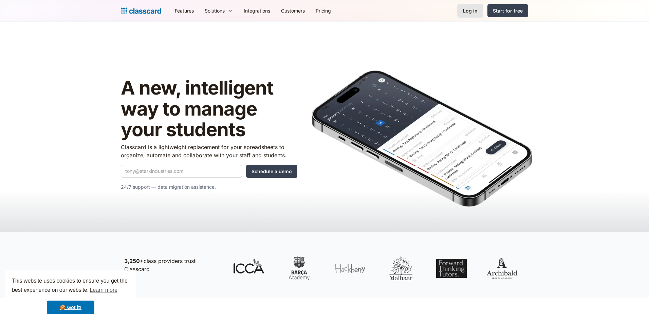  Describe the element at coordinates (172, 265) in the screenshot. I see `p: class providers trust Classcard` at that location.